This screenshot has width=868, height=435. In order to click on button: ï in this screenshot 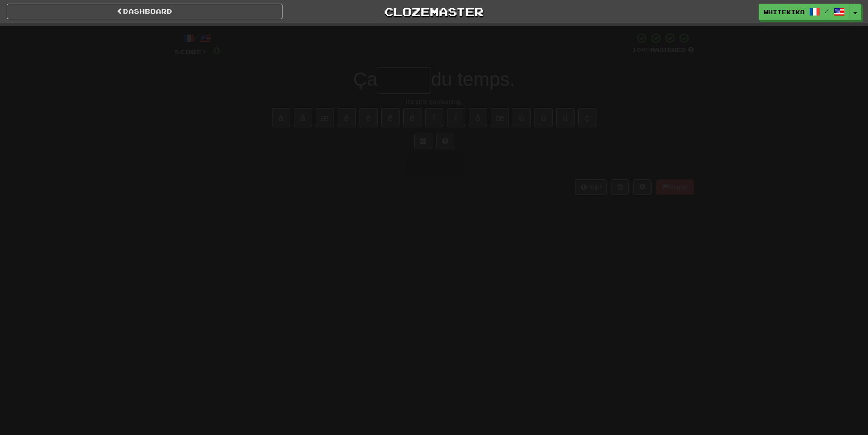, I will do `click(456, 118)`.